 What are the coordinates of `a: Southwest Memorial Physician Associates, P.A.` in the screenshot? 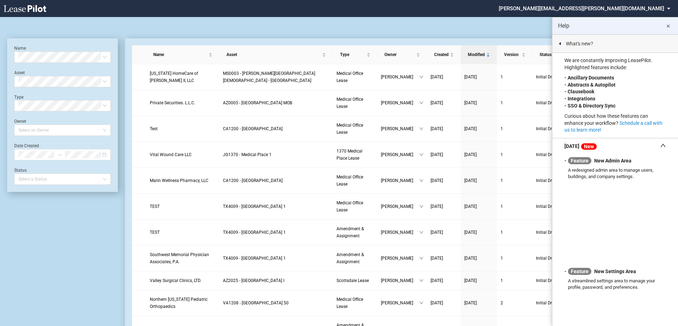 It's located at (183, 259).